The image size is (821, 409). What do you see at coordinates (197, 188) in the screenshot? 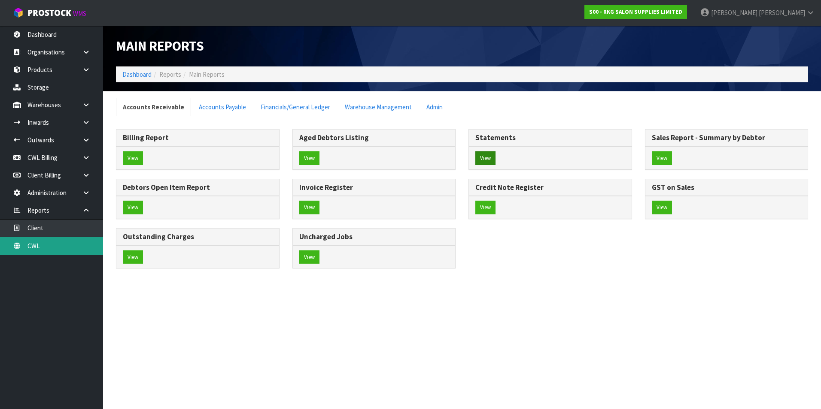
I see `h3: Debtors Open Item Report` at bounding box center [197, 188].